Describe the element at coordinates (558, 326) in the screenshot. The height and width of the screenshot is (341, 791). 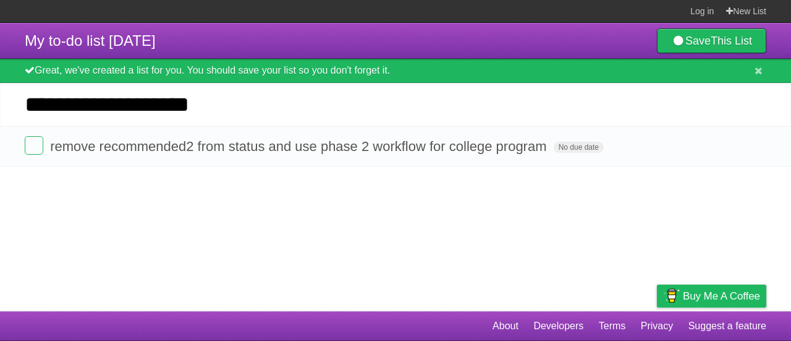
I see `a: Developers` at that location.